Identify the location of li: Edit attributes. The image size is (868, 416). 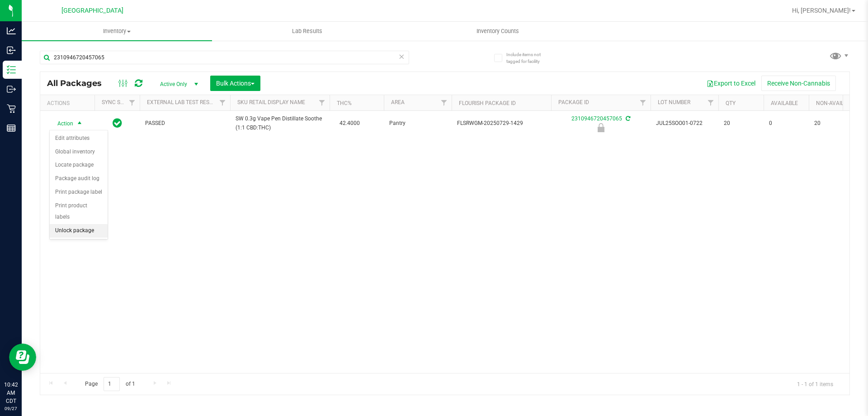
(78, 138).